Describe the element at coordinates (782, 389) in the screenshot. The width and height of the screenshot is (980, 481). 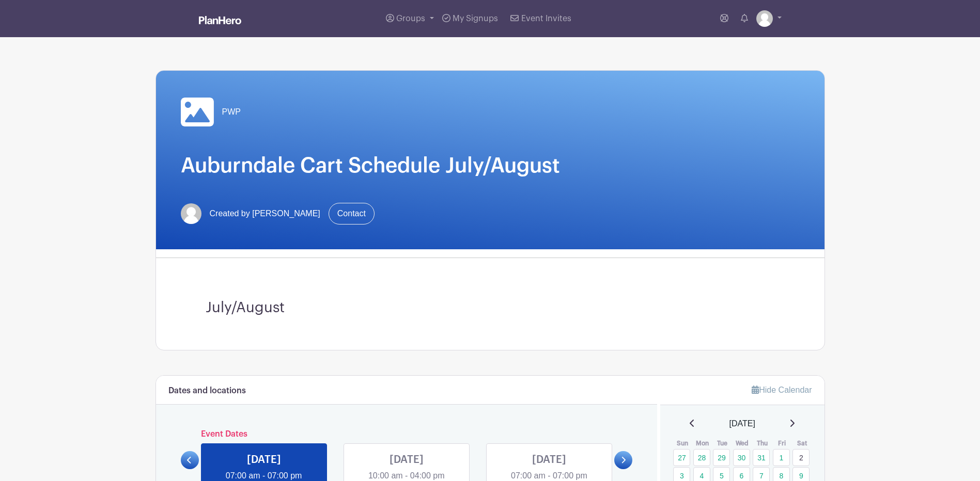
I see `a: Hide Calendar` at that location.